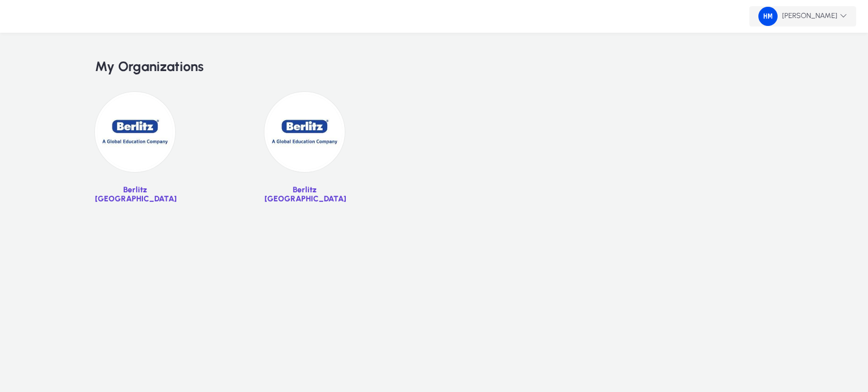  What do you see at coordinates (135, 132) in the screenshot?
I see `img: 40.jpg` at bounding box center [135, 132].